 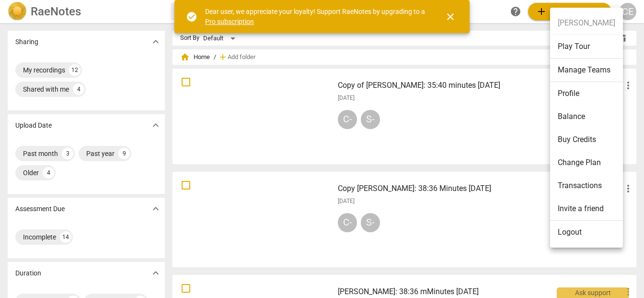 I want to click on a: Pro subscription, so click(x=230, y=22).